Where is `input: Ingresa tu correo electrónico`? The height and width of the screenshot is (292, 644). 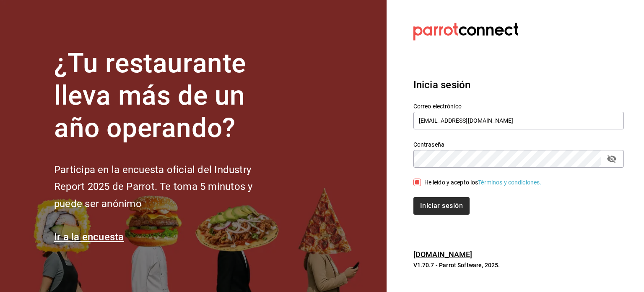
input: Ingresa tu correo electrónico is located at coordinates (519, 120).